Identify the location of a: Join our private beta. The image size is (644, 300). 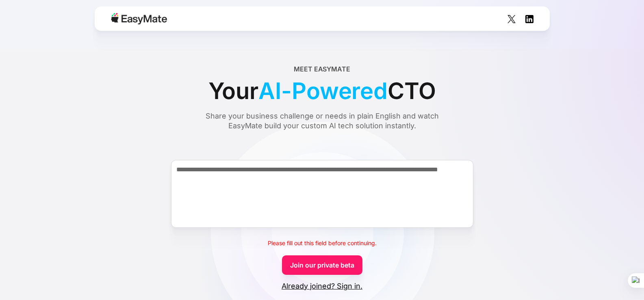
(322, 265).